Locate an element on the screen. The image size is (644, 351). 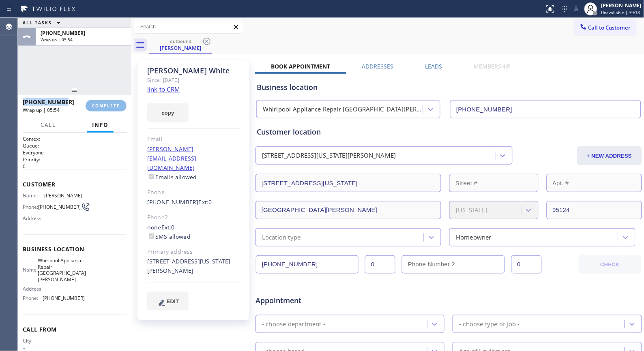
label: Book Appointment is located at coordinates (301, 66).